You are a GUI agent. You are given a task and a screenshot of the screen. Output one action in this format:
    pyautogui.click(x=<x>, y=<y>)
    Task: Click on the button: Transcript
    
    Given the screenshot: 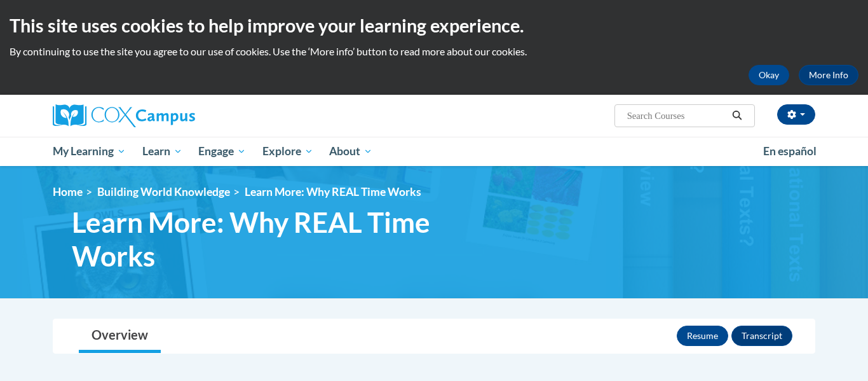 What is the action you would take?
    pyautogui.click(x=762, y=336)
    